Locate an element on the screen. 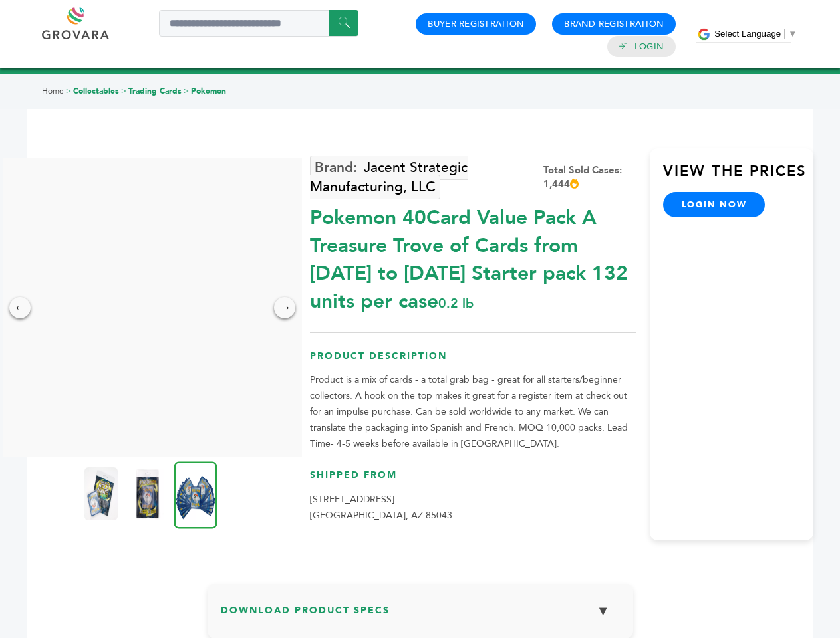 The height and width of the screenshot is (638, 840). a: Pokemon is located at coordinates (208, 91).